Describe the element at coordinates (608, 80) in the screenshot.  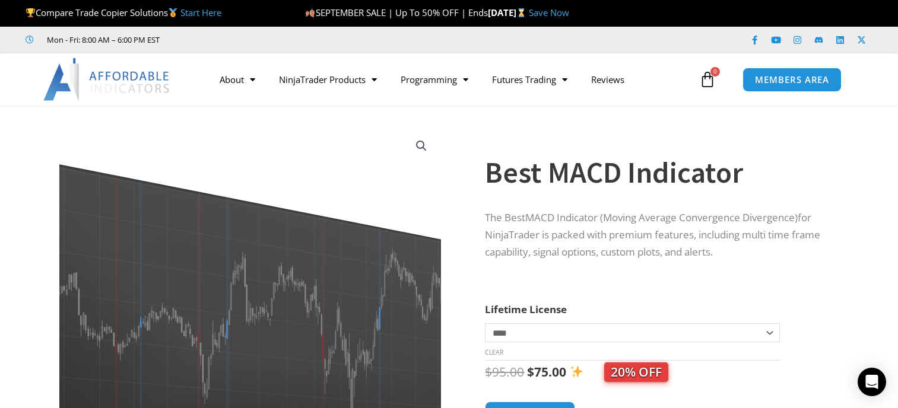
I see `a: Reviews` at that location.